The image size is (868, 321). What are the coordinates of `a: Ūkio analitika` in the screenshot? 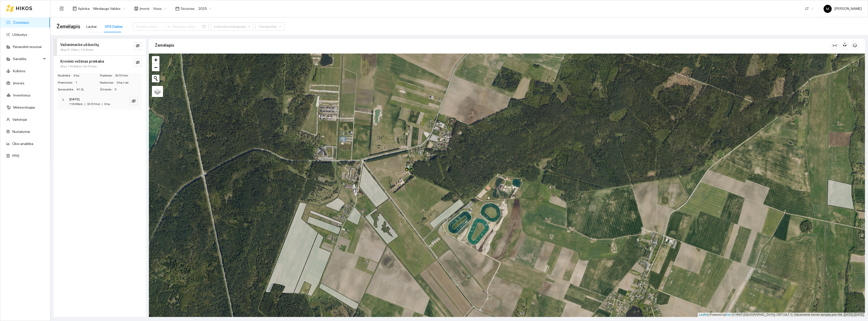 It's located at (23, 144).